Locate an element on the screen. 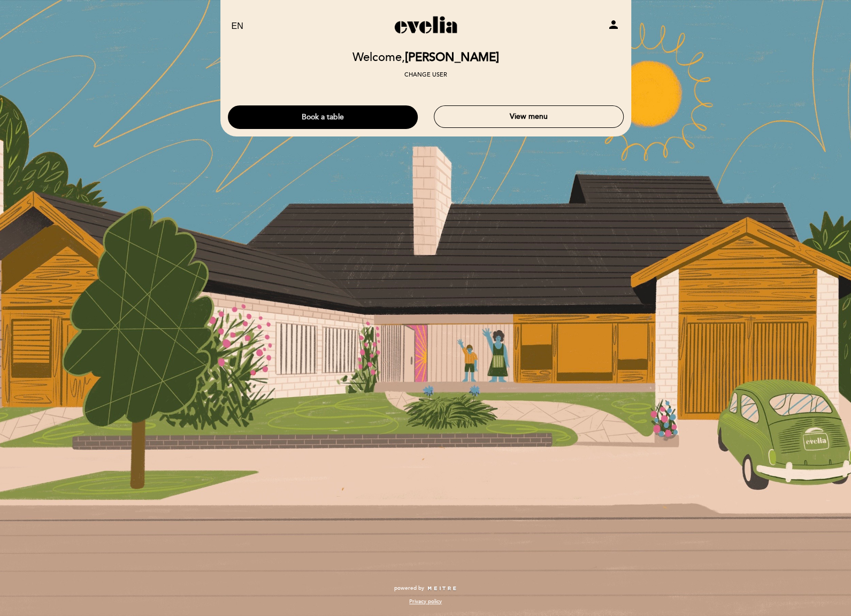  h2: Welcome, is located at coordinates (426, 58).